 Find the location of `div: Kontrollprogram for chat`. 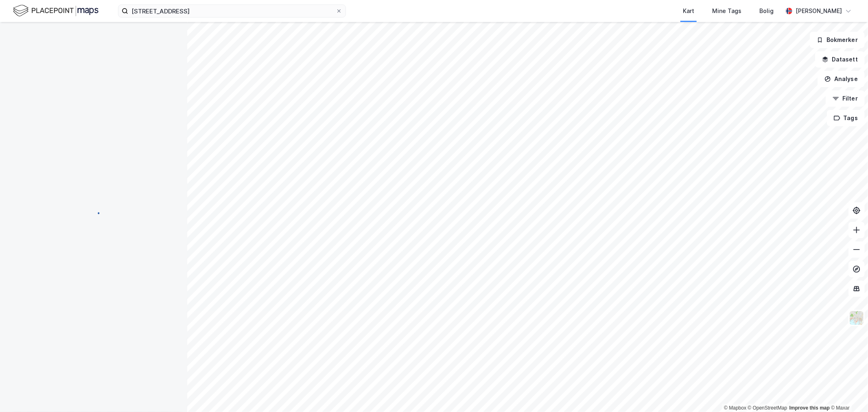

div: Kontrollprogram for chat is located at coordinates (848, 392).